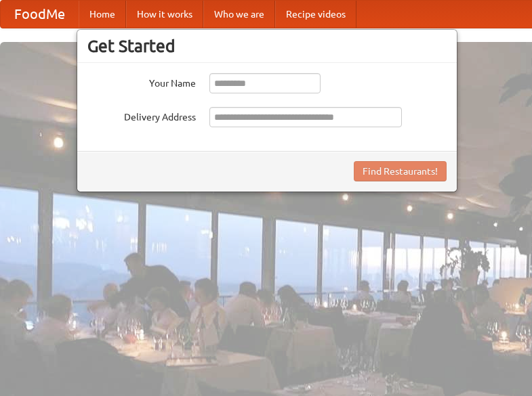 This screenshot has width=532, height=396. I want to click on button: Find Restaurants!, so click(400, 172).